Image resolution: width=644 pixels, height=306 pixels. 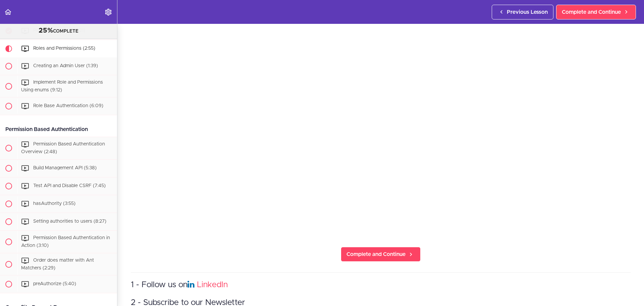 I want to click on span: Roles and Permissions (2:55), so click(x=64, y=48).